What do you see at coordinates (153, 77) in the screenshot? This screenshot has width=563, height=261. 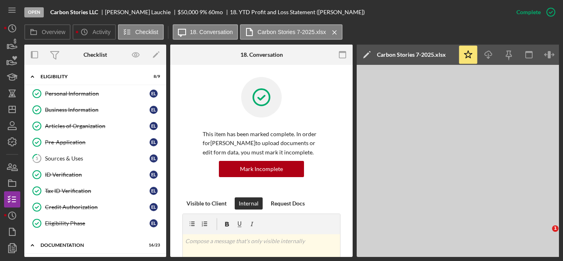 I see `div: 8 / 9` at bounding box center [153, 77].